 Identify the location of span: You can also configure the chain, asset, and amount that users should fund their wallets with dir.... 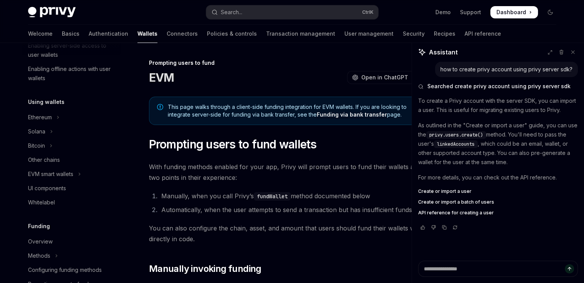
(287, 234).